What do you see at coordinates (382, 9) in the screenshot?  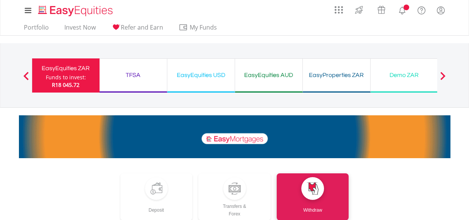 I see `a: Vouchers` at bounding box center [382, 9].